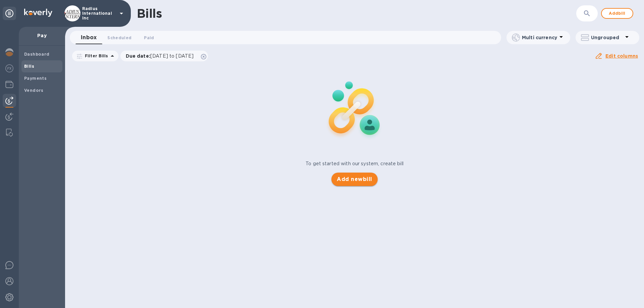 This screenshot has height=308, width=644. Describe the element at coordinates (617, 13) in the screenshot. I see `span: Add bill` at that location.